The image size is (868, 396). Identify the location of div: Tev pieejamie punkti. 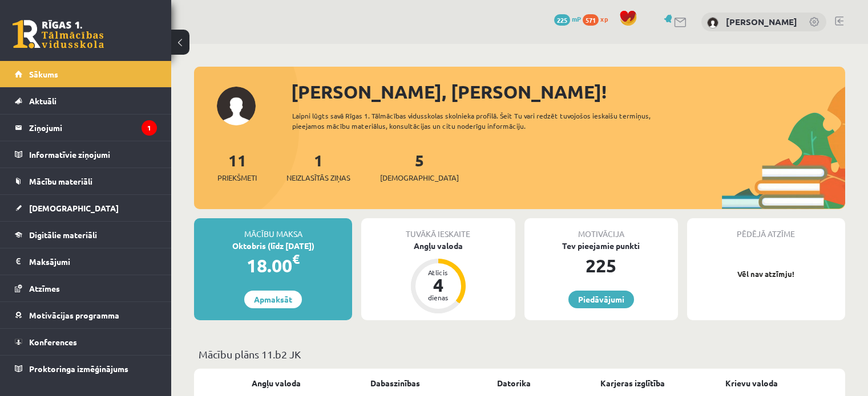
(601, 246).